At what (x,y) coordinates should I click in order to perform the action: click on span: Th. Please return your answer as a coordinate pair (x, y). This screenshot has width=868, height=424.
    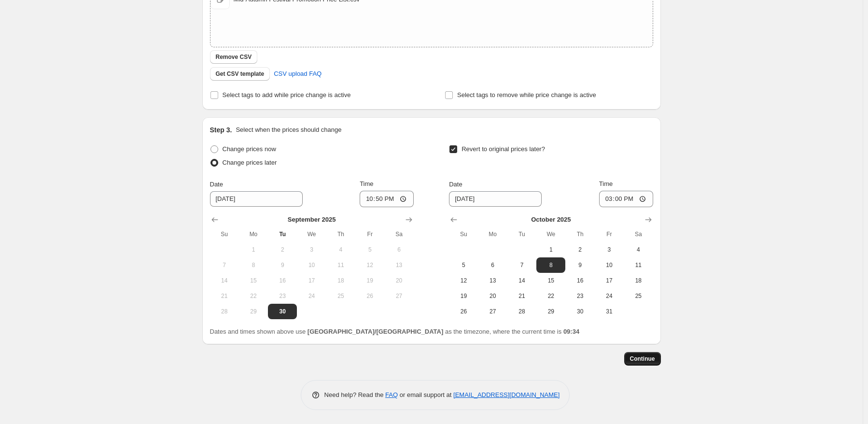
    Looking at the image, I should click on (341, 234).